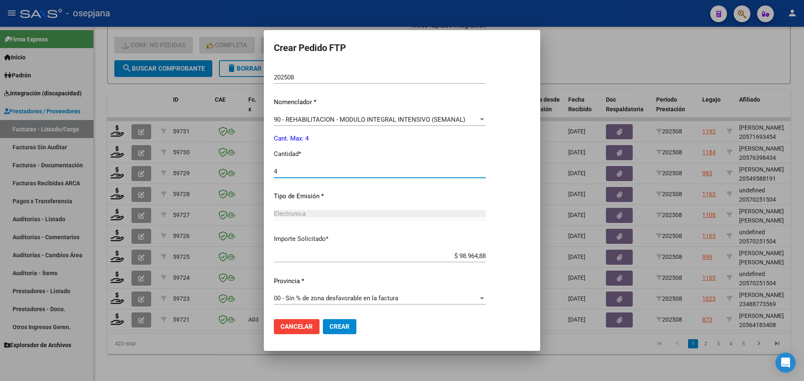  Describe the element at coordinates (369, 120) in the screenshot. I see `span: 90 - REHABILITACION - MODULO INTEGRAL INTENSIVO (SEMANAL)` at that location.